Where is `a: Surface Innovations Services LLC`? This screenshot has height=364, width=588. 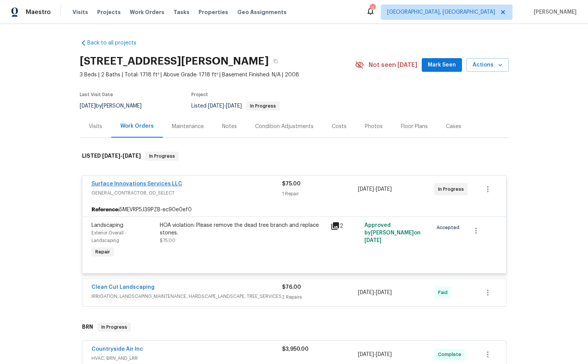
a: Surface Innovations Services LLC is located at coordinates (136, 184).